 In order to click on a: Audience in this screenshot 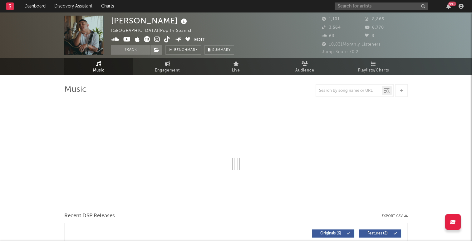, I will do `click(304, 66)`.